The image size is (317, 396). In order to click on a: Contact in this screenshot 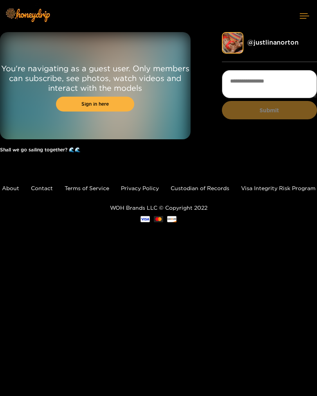, I will do `click(42, 188)`.